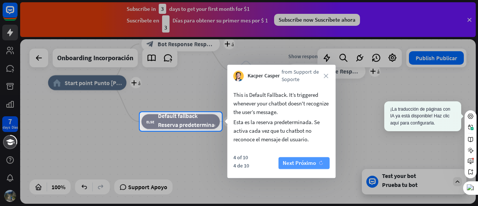  What do you see at coordinates (150, 121) in the screenshot?
I see `i: block_fallback` at bounding box center [150, 121].